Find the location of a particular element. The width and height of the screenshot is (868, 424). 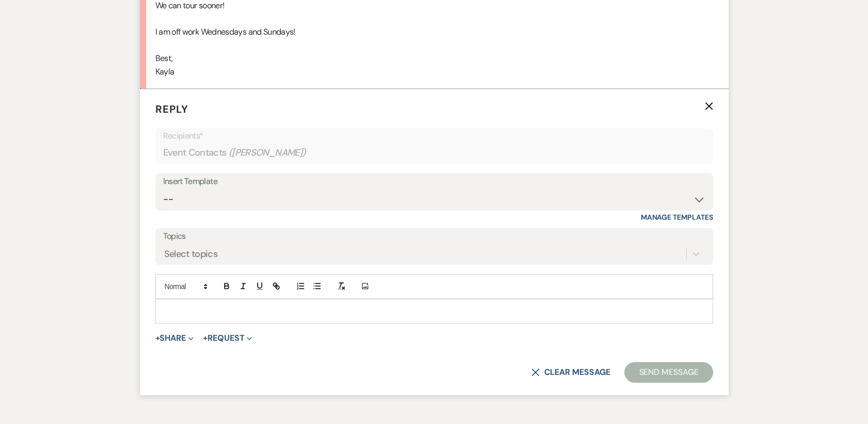

p: Recipients* is located at coordinates (434, 136).